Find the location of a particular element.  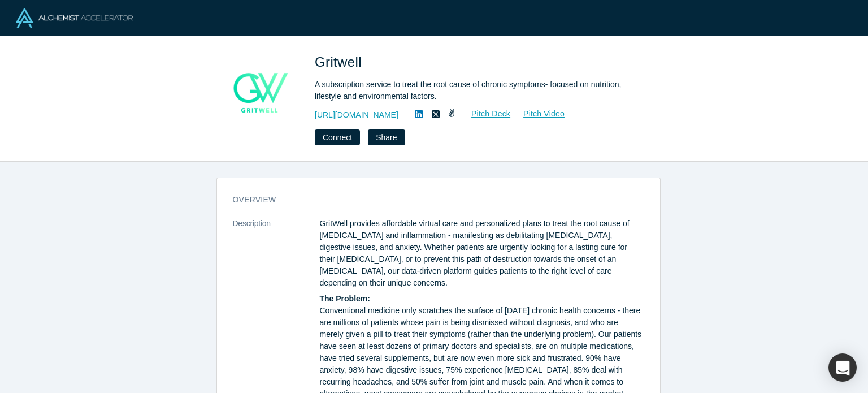

a: Pitch Video is located at coordinates (538, 114).